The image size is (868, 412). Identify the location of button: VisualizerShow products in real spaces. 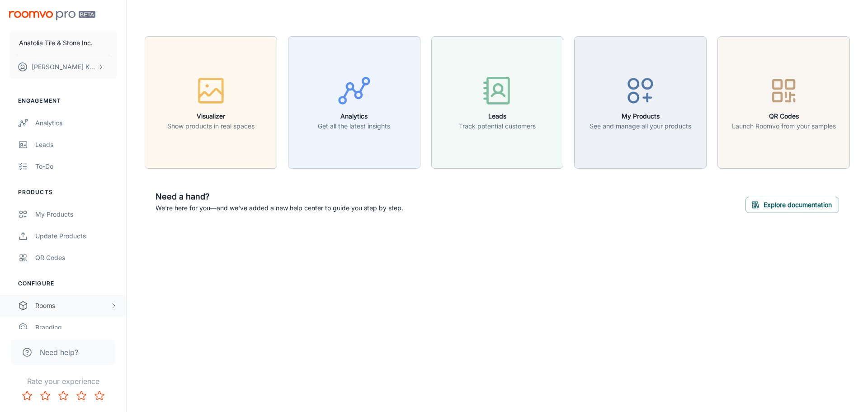
(211, 102).